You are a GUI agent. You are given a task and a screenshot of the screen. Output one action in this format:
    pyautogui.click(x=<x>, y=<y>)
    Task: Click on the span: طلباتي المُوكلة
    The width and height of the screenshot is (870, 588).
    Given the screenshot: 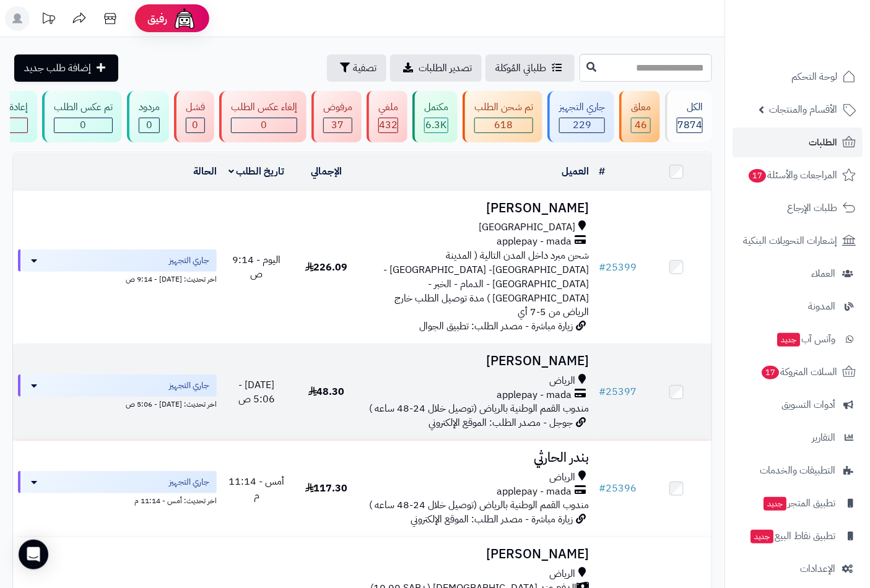 What is the action you would take?
    pyautogui.click(x=521, y=68)
    